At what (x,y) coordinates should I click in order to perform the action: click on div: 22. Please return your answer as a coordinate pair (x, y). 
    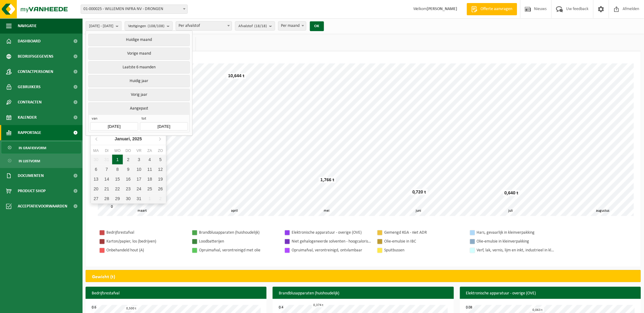
    Looking at the image, I should click on (117, 189).